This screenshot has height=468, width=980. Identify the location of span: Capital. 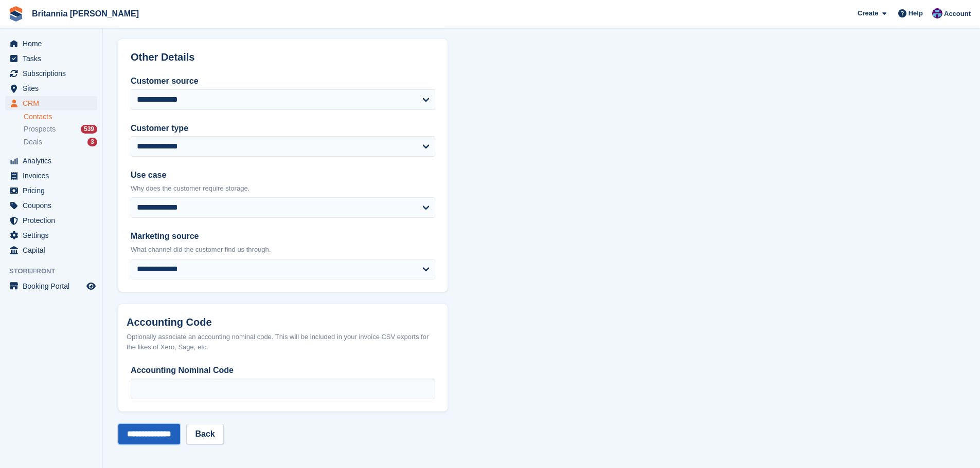
(54, 250).